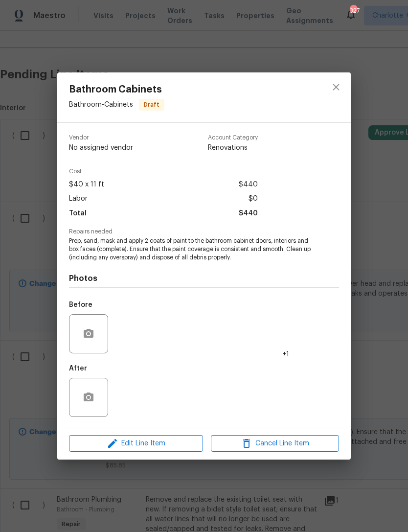  What do you see at coordinates (81, 305) in the screenshot?
I see `h5: Before` at bounding box center [81, 305].